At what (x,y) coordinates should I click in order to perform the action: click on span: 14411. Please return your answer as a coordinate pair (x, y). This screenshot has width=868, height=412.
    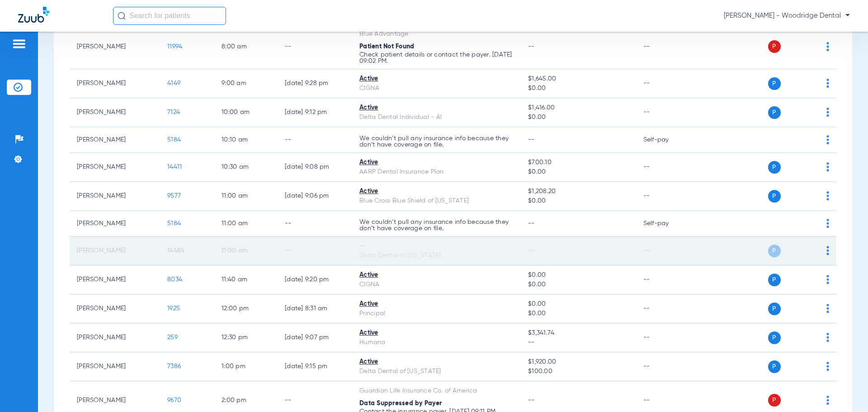
    Looking at the image, I should click on (175, 167).